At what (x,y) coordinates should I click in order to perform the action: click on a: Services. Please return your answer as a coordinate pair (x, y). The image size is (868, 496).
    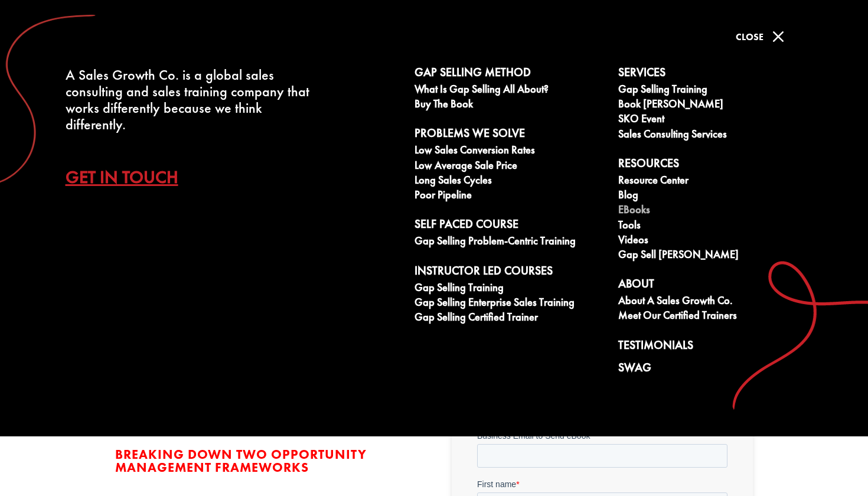
    Looking at the image, I should click on (713, 74).